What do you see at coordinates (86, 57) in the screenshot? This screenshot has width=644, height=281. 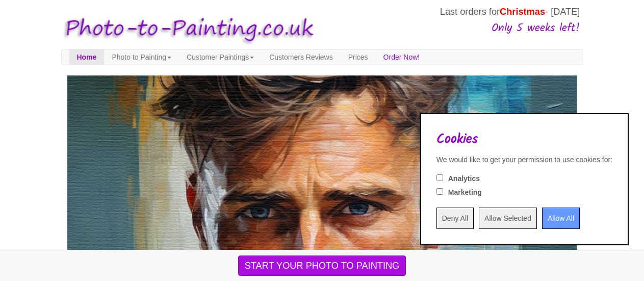 I see `a: Home` at bounding box center [86, 57].